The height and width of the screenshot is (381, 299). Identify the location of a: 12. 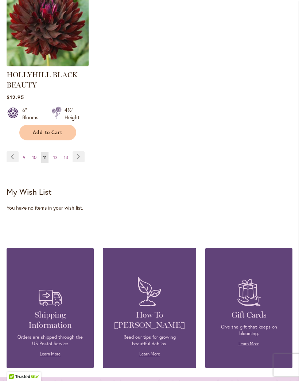
(55, 158).